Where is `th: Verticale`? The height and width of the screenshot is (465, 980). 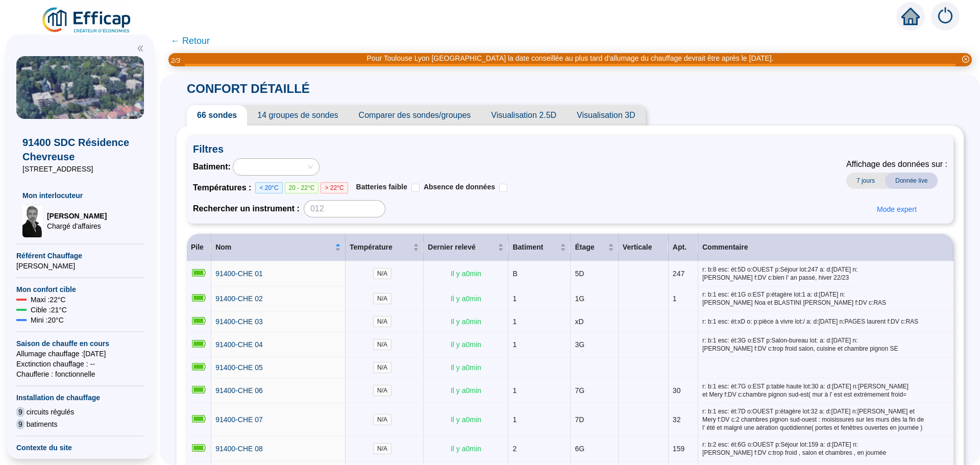
th: Verticale is located at coordinates (644, 247).